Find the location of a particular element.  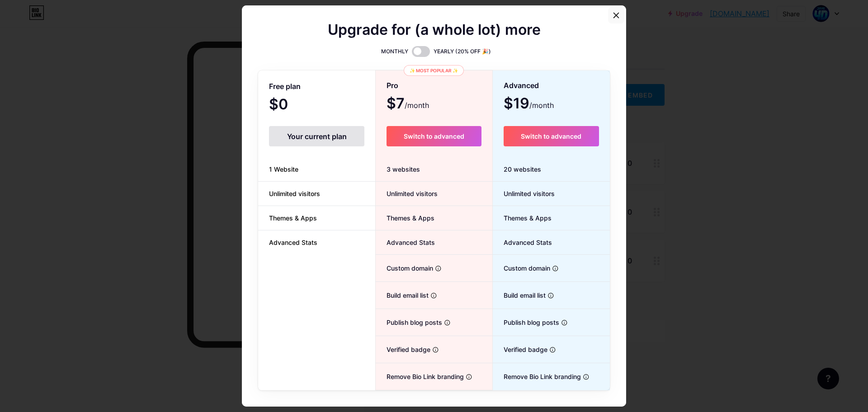

div: 3 websites is located at coordinates (434, 170).